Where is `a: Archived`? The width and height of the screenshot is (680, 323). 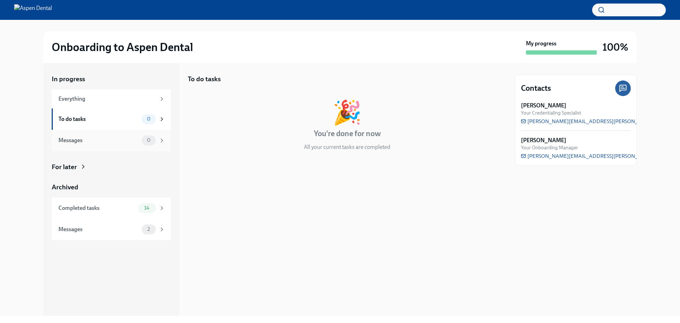 a: Archived is located at coordinates (111, 187).